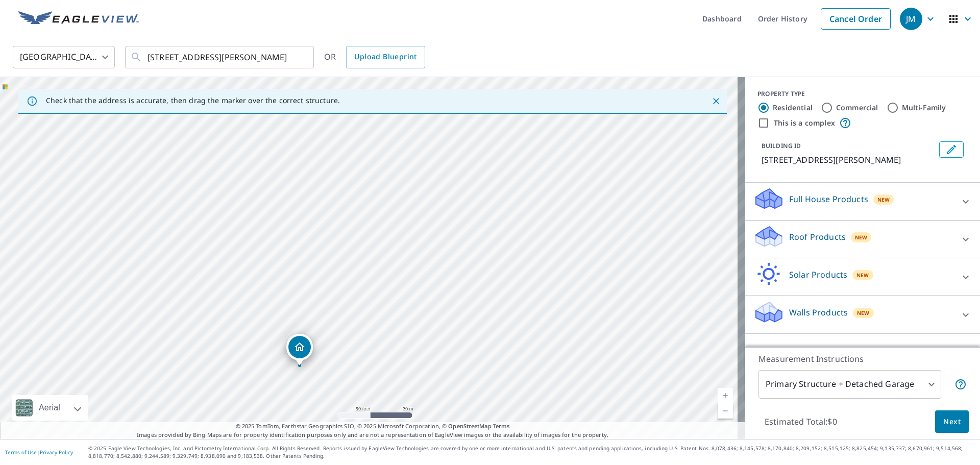  What do you see at coordinates (56, 452) in the screenshot?
I see `a: Privacy Policy` at bounding box center [56, 452].